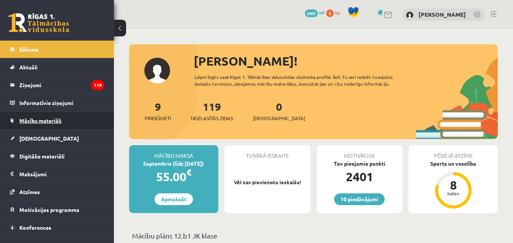 The height and width of the screenshot is (243, 513). Describe the element at coordinates (57, 49) in the screenshot. I see `a: Sākums` at that location.